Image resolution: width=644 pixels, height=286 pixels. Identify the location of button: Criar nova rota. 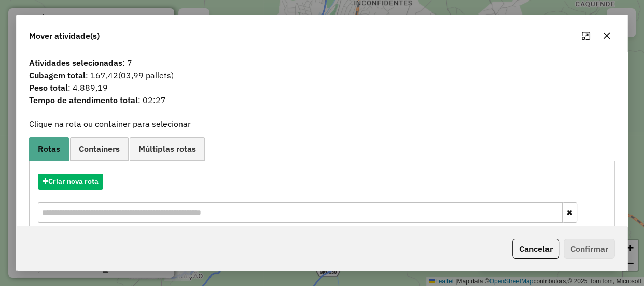
(71, 181).